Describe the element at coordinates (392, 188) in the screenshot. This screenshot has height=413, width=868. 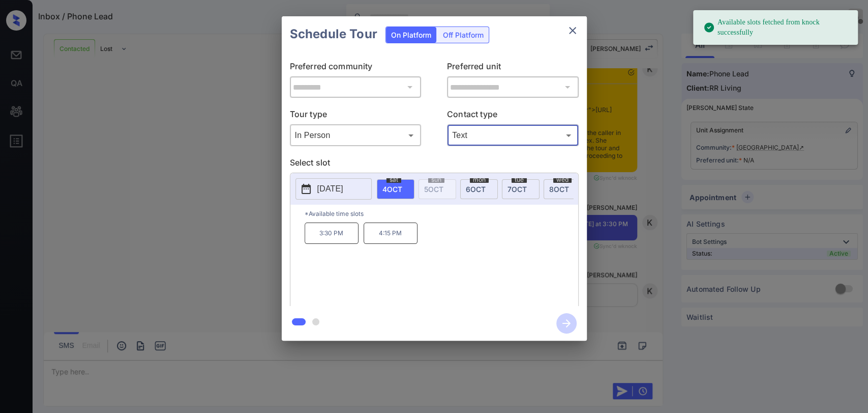
I see `span: 4 OCT` at that location.